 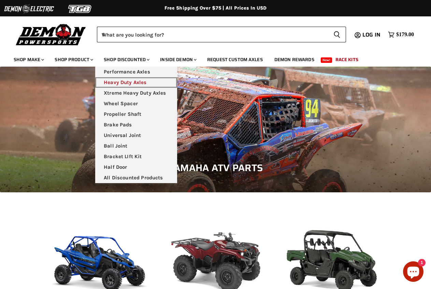 What do you see at coordinates (126, 59) in the screenshot?
I see `a: Shop Discounted` at bounding box center [126, 59].